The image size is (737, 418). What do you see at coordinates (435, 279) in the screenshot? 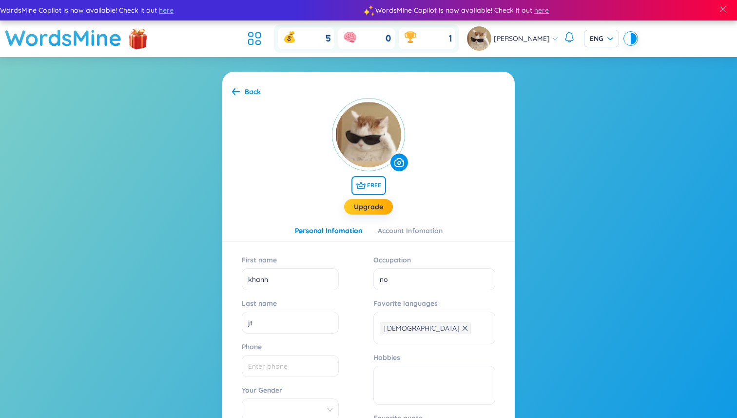
I see `input: Occupation` at bounding box center [435, 279].